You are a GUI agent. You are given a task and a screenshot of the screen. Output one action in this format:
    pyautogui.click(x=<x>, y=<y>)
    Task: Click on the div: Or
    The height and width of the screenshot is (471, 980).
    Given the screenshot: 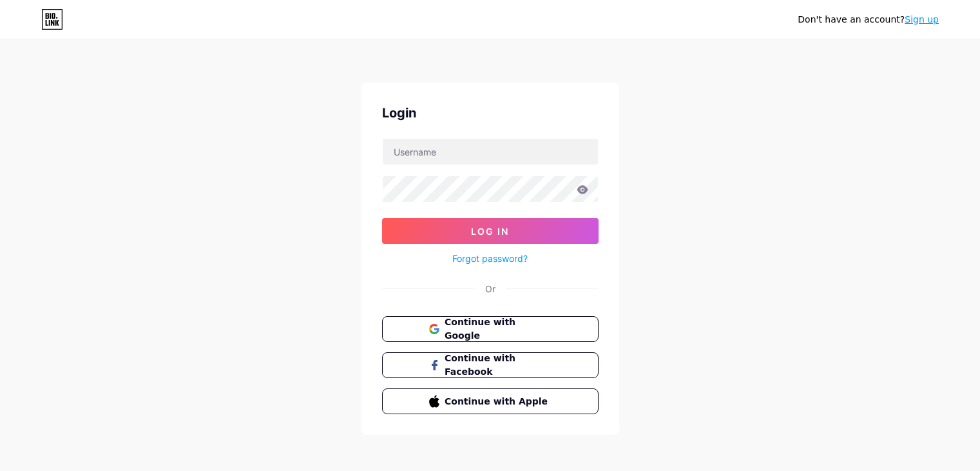 What is the action you would take?
    pyautogui.click(x=490, y=289)
    